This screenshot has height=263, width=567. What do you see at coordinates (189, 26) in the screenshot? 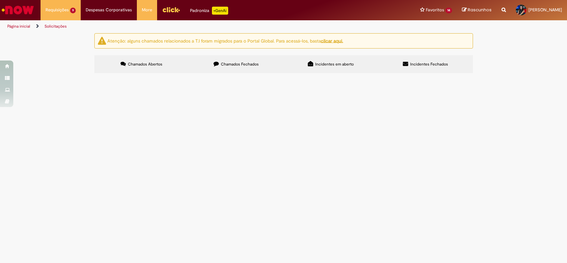
I see `ul: Trilhas de página` at bounding box center [189, 26].